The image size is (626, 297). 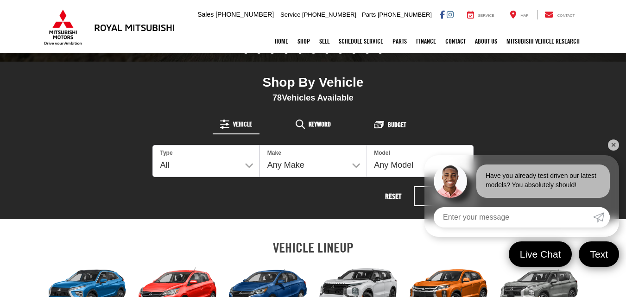 I want to click on li: Go to slide number 3., so click(x=272, y=51).